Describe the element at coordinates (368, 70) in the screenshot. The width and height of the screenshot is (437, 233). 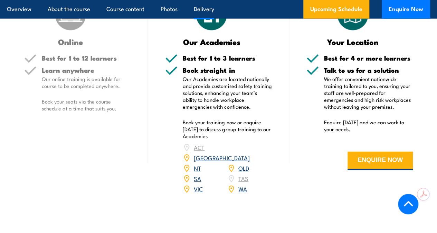
I see `h5: Talk to us for a solution` at that location.